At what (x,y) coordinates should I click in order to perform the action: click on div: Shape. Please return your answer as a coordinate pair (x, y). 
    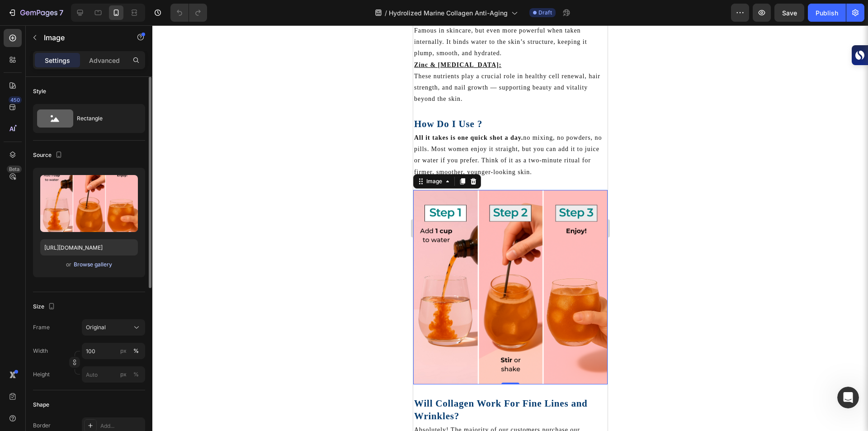
    Looking at the image, I should click on (41, 405).